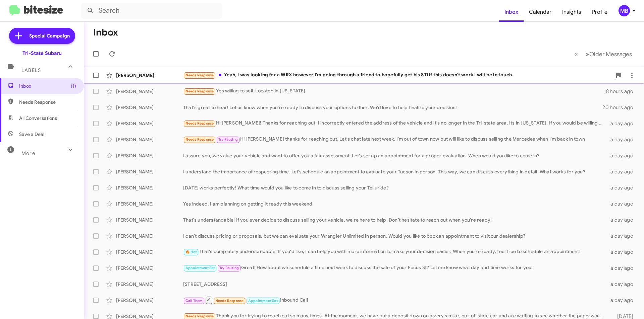 The width and height of the screenshot is (644, 319). What do you see at coordinates (395, 156) in the screenshot?
I see `div: I assure you, we value your vehicle and want to offer you a fair assessment. Let’s set up an appo...` at bounding box center [395, 156].